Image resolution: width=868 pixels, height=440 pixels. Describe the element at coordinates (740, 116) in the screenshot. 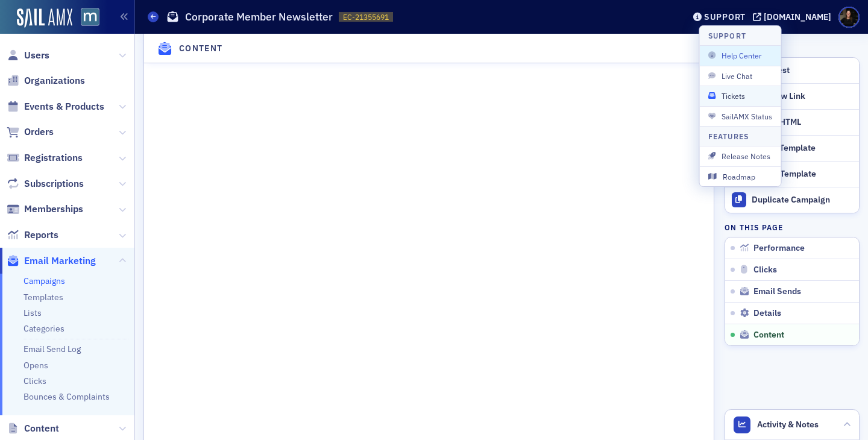

I see `span: SailAMX Status` at that location.